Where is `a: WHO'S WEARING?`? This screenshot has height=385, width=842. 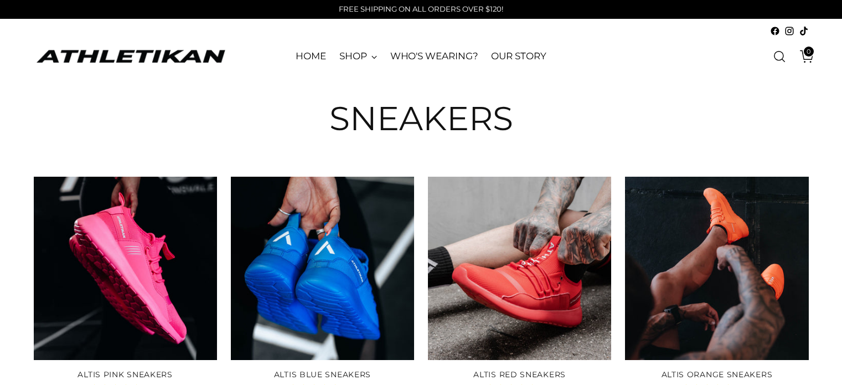
a: WHO'S WEARING? is located at coordinates (434, 56).